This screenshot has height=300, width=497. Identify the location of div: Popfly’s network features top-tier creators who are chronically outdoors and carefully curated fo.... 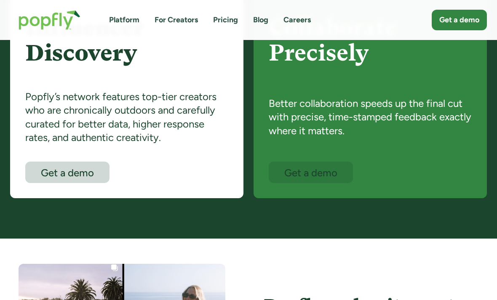
(127, 126).